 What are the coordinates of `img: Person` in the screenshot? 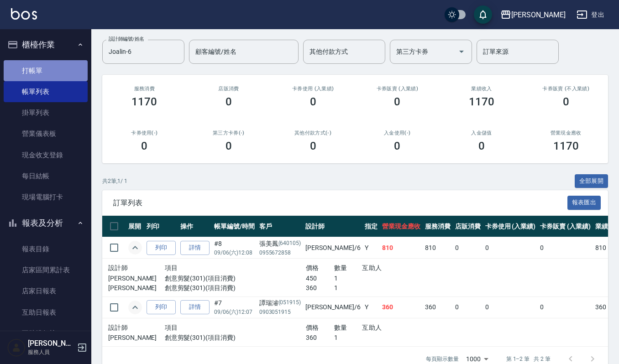 It's located at (17, 347).